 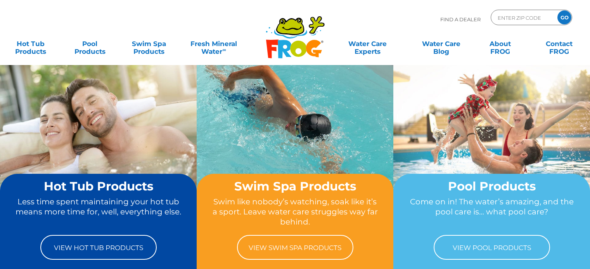 I want to click on input: Zip Code Form, so click(x=523, y=17).